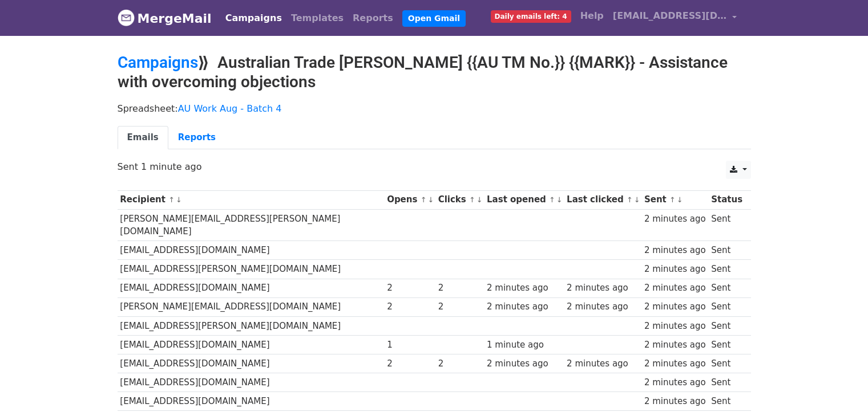 This screenshot has height=416, width=868. Describe the element at coordinates (602, 199) in the screenshot. I see `th: Last clicked` at that location.